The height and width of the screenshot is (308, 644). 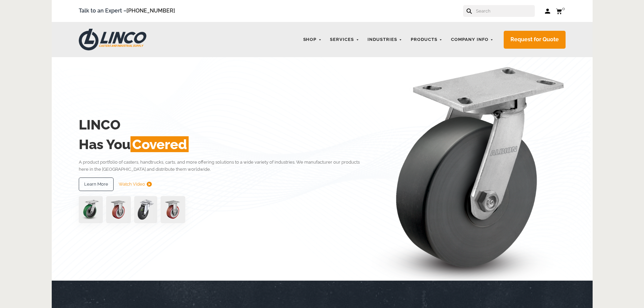 What do you see at coordinates (149, 184) in the screenshot?
I see `img: subtract.png` at bounding box center [149, 184].